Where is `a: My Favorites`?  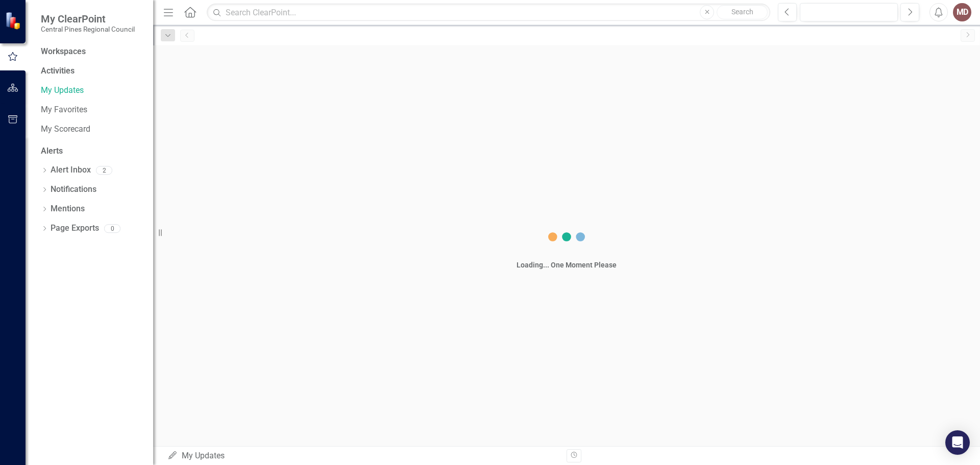 a: My Favorites is located at coordinates (92, 110).